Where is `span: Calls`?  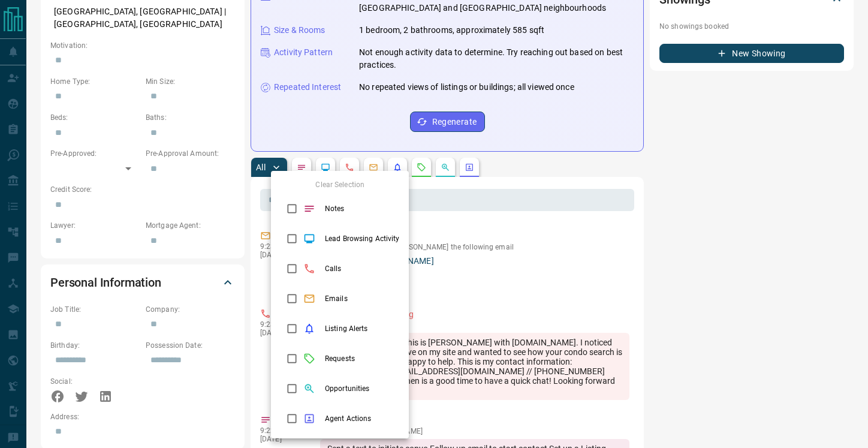 span: Calls is located at coordinates (362, 269).